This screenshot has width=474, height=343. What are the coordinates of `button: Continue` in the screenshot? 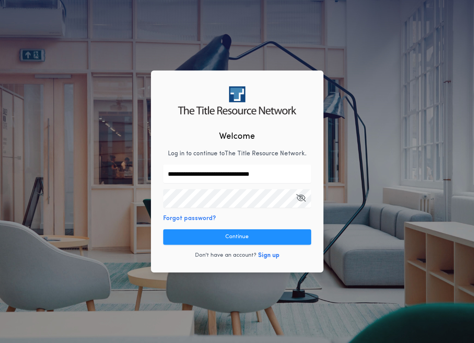 It's located at (237, 237).